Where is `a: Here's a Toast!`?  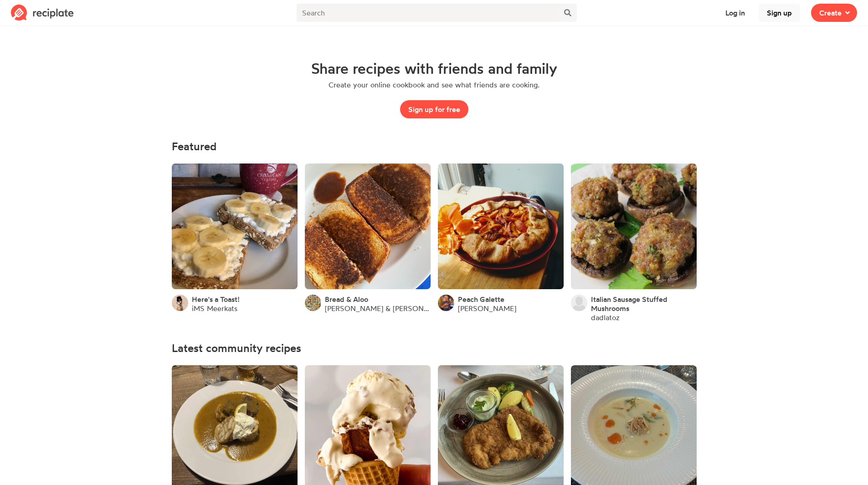 a: Here's a Toast! is located at coordinates (216, 299).